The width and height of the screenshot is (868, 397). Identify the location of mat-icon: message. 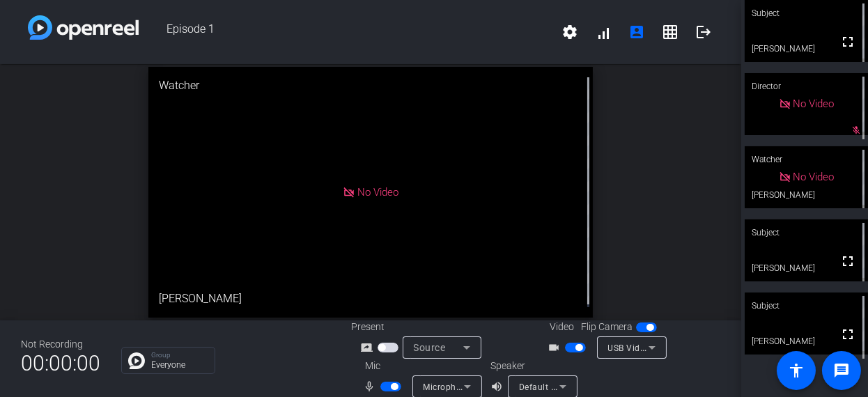
(841, 370).